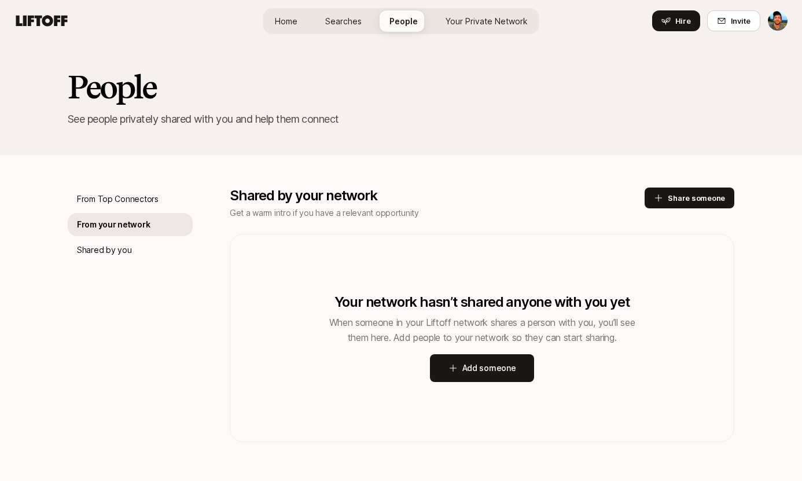  Describe the element at coordinates (741, 21) in the screenshot. I see `span: Invite` at that location.